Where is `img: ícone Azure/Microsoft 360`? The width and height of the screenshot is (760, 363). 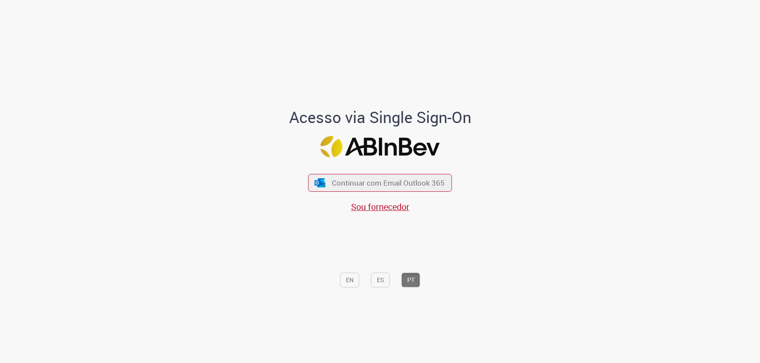 img: ícone Azure/Microsoft 360 is located at coordinates (319, 183).